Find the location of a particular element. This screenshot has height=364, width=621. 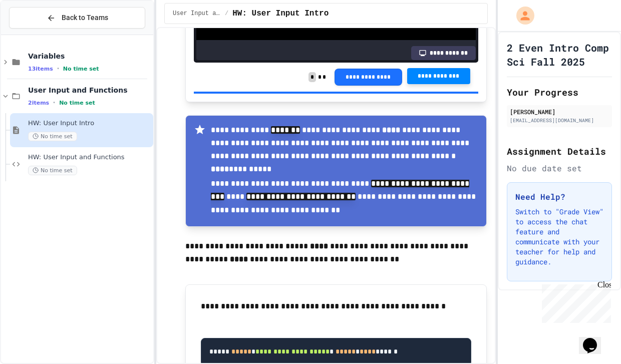

h2: Assignment Details is located at coordinates (559, 151).